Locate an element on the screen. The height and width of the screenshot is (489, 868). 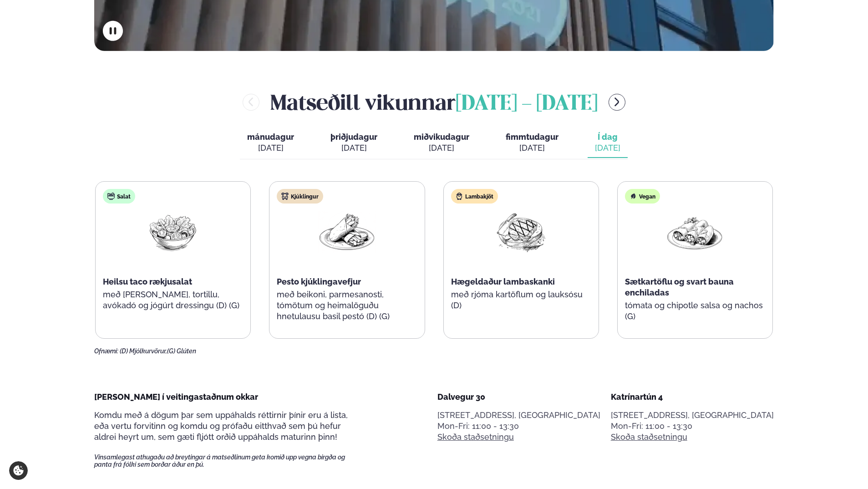
img: Beef-Meat.png is located at coordinates (522, 231).